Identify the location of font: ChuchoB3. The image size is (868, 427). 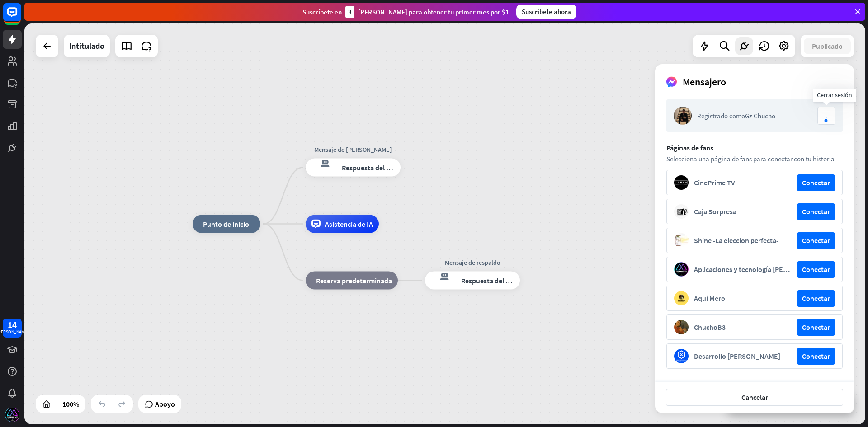
(710, 327).